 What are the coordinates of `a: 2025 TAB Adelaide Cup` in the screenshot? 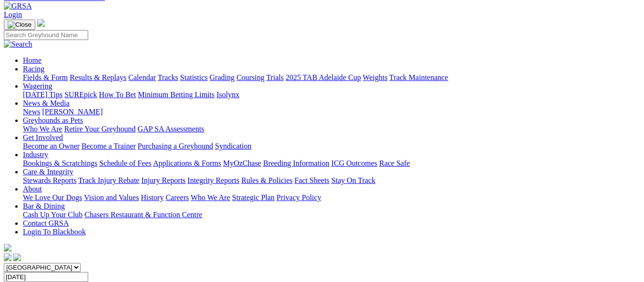 It's located at (323, 77).